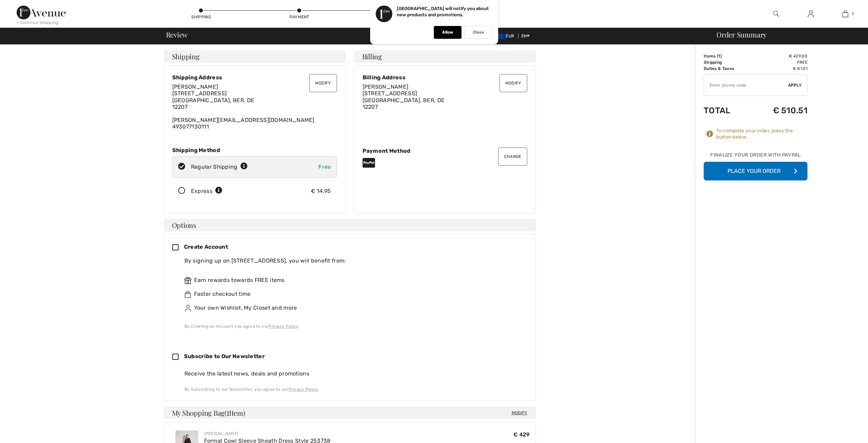 The image size is (868, 443). What do you see at coordinates (445, 78) in the screenshot?
I see `div: Billing Address` at bounding box center [445, 78].